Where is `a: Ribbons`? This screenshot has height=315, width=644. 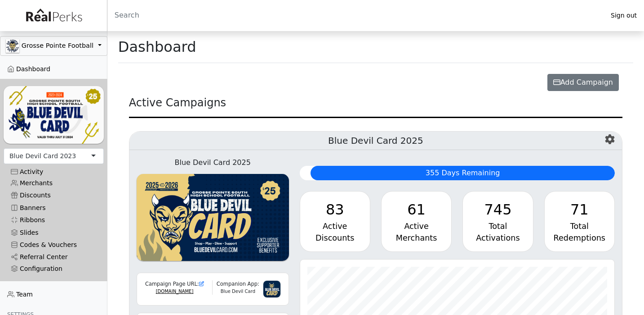 a: Ribbons is located at coordinates (53, 220).